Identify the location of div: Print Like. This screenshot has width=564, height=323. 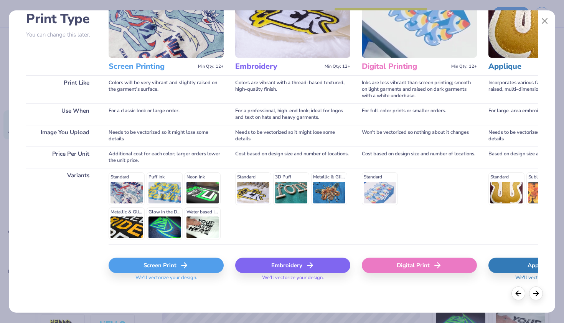
(61, 89).